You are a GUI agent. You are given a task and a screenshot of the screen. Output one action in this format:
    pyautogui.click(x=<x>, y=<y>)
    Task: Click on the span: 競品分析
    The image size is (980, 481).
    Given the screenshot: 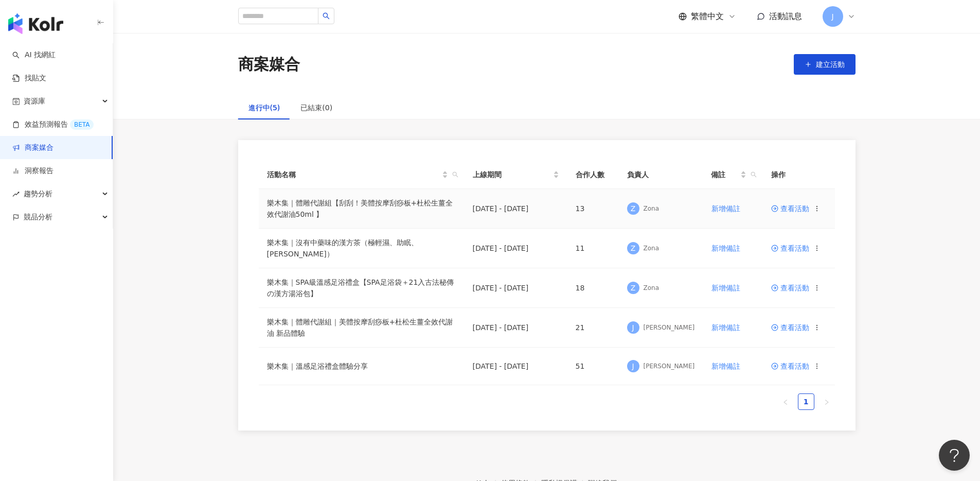 What is the action you would take?
    pyautogui.click(x=38, y=217)
    